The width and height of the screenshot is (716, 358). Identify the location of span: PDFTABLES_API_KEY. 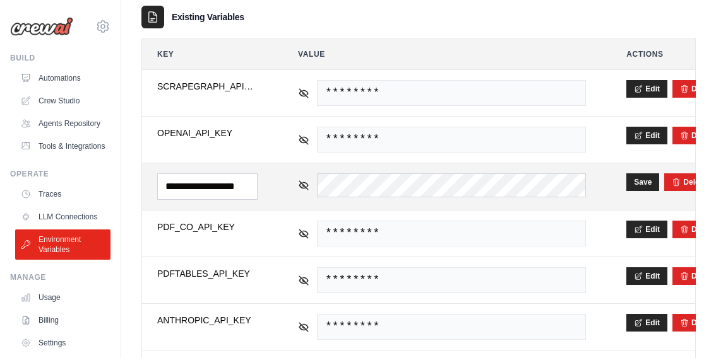
(207, 274).